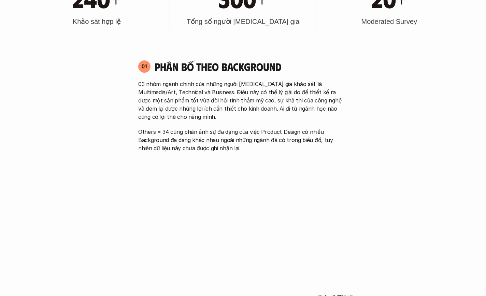 The image size is (486, 296). Describe the element at coordinates (97, 21) in the screenshot. I see `h3: Khảo sát hợp lệ` at that location.